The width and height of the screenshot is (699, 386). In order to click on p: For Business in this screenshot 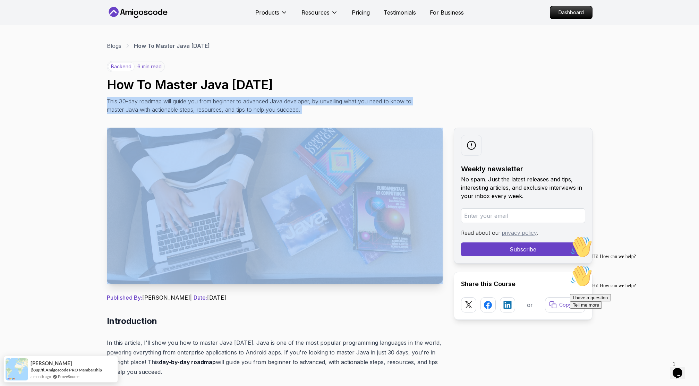, I will do `click(447, 12)`.